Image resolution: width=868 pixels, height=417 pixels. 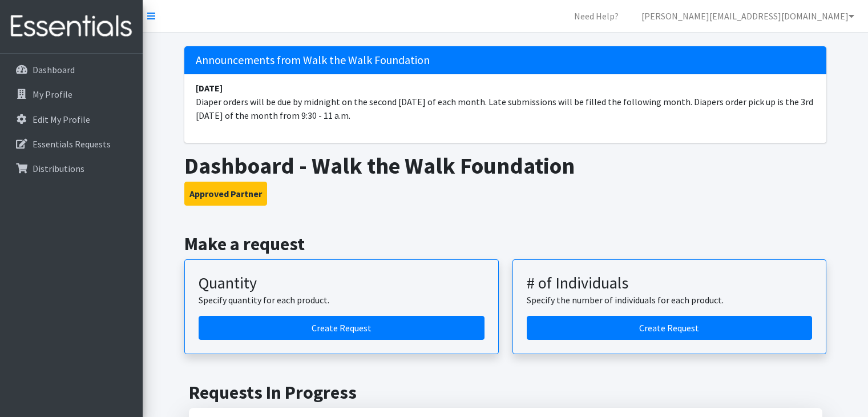 I want to click on img: HumanEssentials, so click(x=71, y=26).